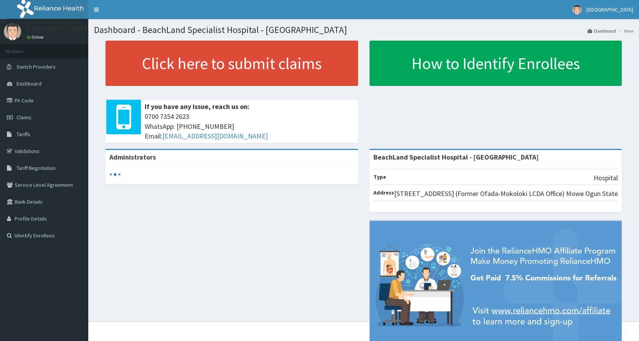  I want to click on a: Click here to submit claims, so click(232, 63).